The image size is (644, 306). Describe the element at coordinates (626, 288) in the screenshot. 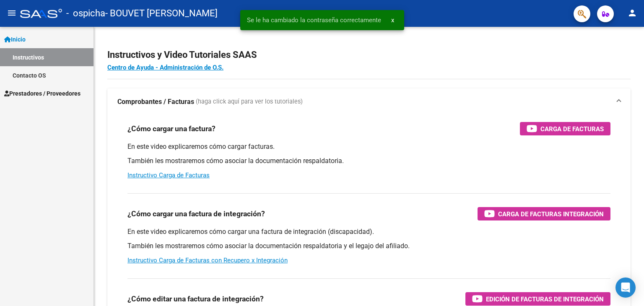

I see `div: Open Intercom Messenger` at that location.